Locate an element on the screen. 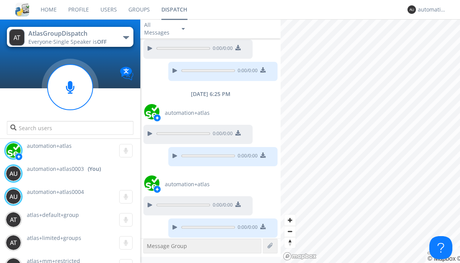 This screenshot has width=460, height=263. div: (You) is located at coordinates (94, 169).